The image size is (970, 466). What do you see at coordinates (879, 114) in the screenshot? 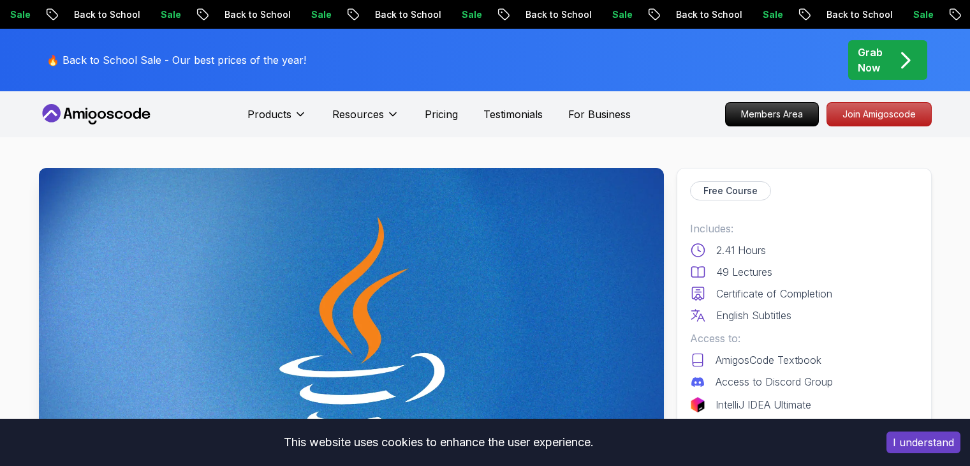
I see `p: Join Amigoscode` at bounding box center [879, 114].